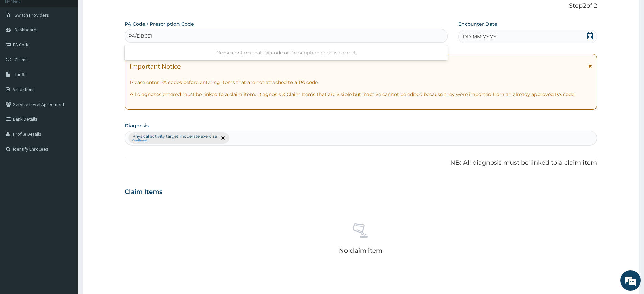 The height and width of the screenshot is (294, 644). I want to click on div: Chat with us now, so click(74, 42).